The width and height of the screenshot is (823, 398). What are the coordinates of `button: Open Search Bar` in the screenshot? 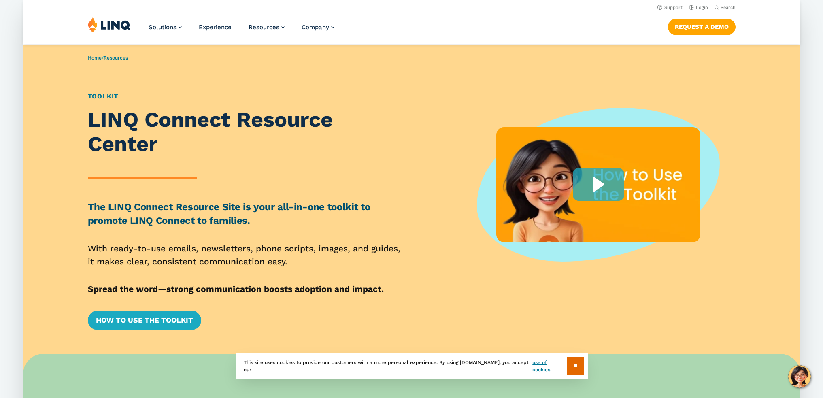 It's located at (724, 7).